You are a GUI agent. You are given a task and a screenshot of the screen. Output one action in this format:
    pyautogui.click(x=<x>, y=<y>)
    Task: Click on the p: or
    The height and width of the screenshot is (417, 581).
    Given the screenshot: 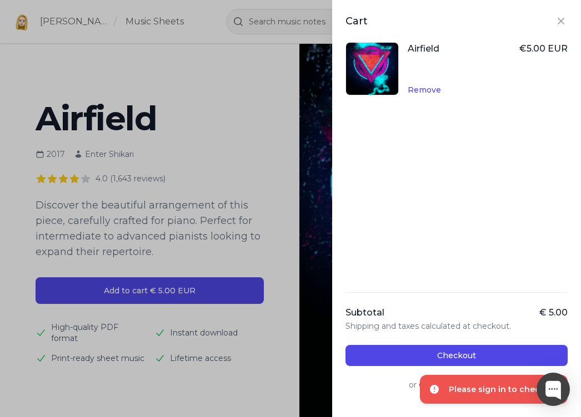 What is the action you would take?
    pyautogui.click(x=456, y=385)
    